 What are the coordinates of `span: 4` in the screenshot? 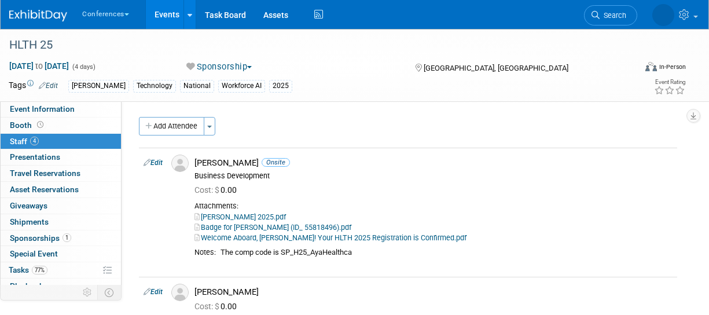 It's located at (34, 141).